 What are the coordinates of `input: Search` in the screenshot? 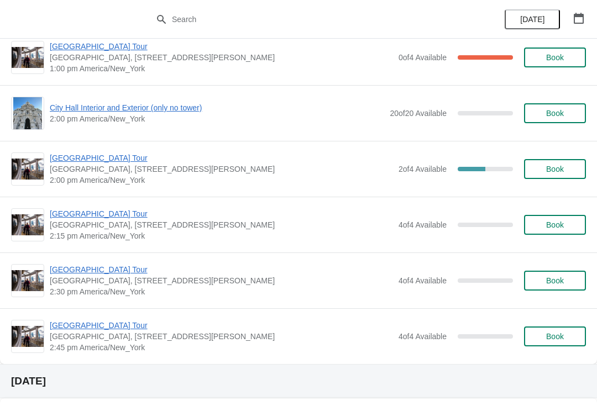 It's located at (310, 19).